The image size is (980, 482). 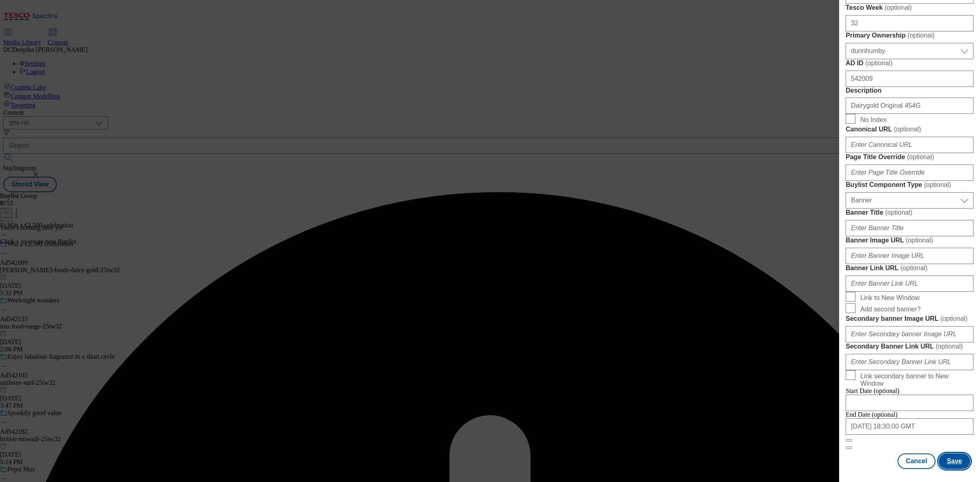 What do you see at coordinates (871, 414) in the screenshot?
I see `span: End Date (optional)` at bounding box center [871, 414].